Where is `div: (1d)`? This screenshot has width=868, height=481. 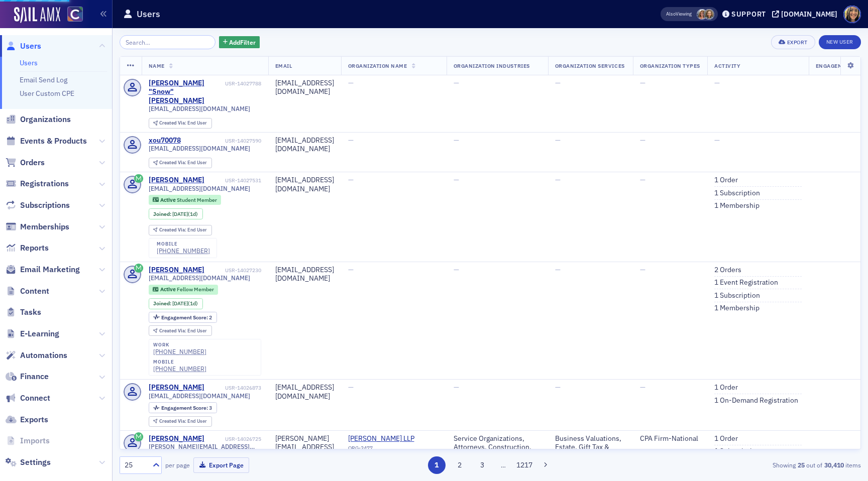 div: (1d) is located at coordinates (185, 303).